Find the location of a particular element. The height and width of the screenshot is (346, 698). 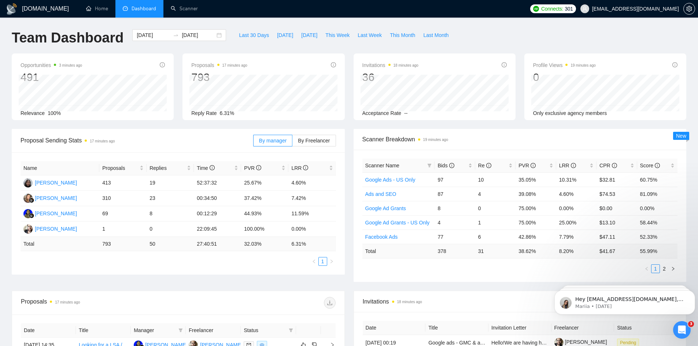

span: Last Week is located at coordinates (370, 35).